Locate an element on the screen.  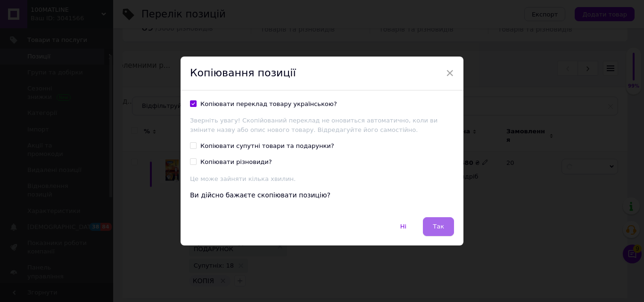
button: Ні is located at coordinates (403, 227).